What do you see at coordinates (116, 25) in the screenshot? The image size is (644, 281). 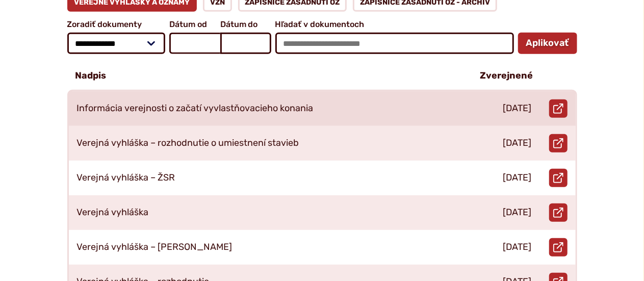 I see `span: Zoradiť dokumenty` at bounding box center [116, 25].